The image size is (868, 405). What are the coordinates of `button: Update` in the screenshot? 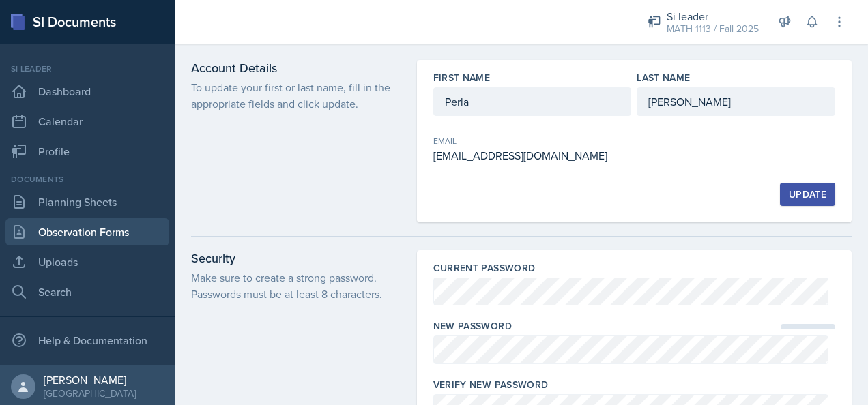 It's located at (808, 195).